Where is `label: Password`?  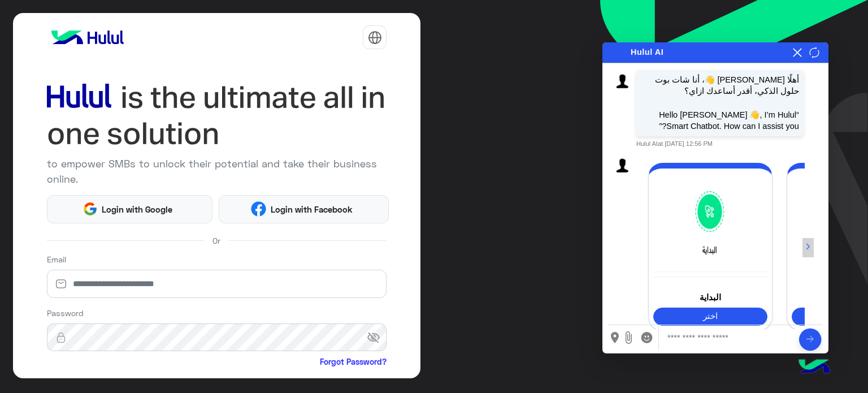 label: Password is located at coordinates (65, 313).